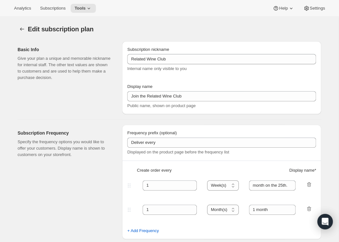 The image size is (339, 242). Describe the element at coordinates (53, 8) in the screenshot. I see `span: Subscriptions` at that location.